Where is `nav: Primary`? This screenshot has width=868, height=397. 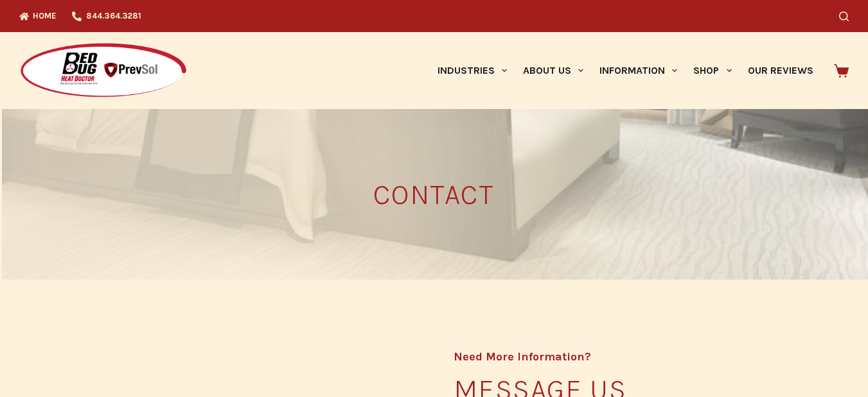 nav: Primary is located at coordinates (625, 70).